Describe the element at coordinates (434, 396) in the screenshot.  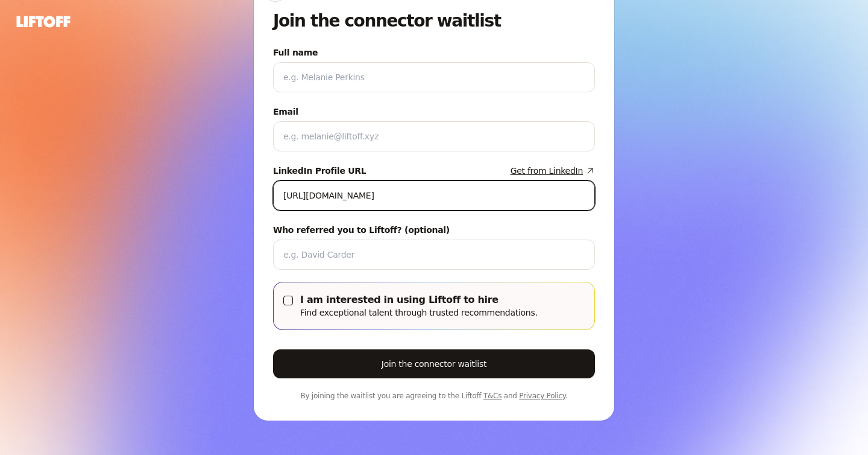
I see `p: By joining the waitlist you are agreeing to the Liftoff and .` at that location.